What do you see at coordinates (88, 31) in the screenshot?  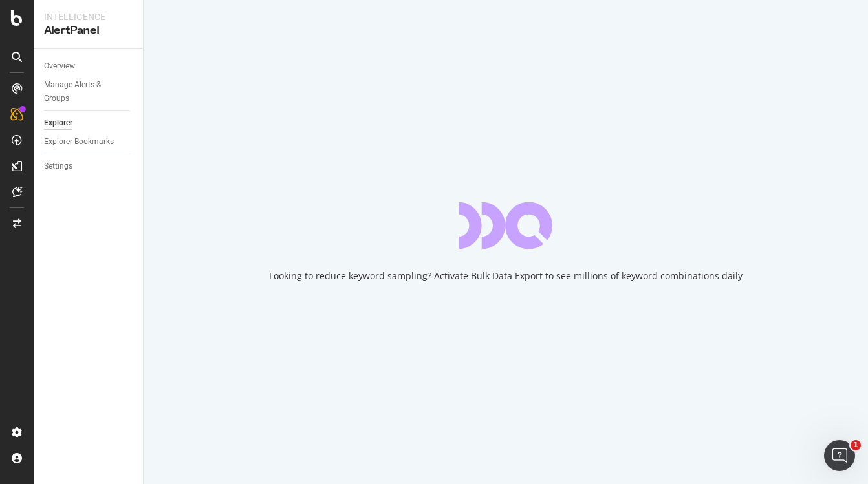 I see `div: AlertPanel` at bounding box center [88, 31].